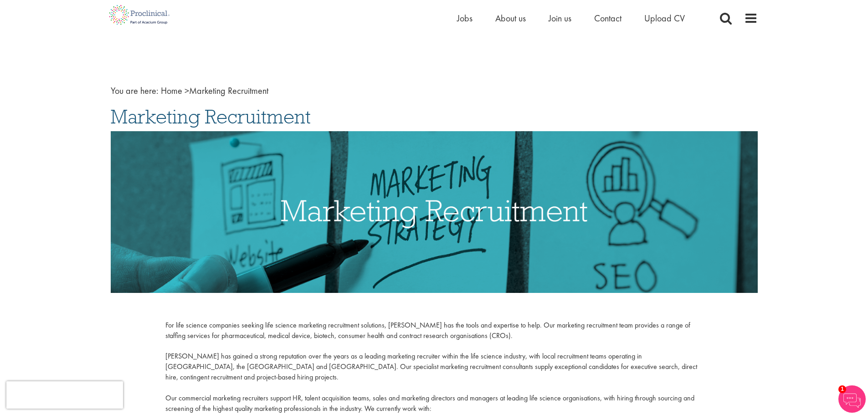  I want to click on span: Contact, so click(608, 18).